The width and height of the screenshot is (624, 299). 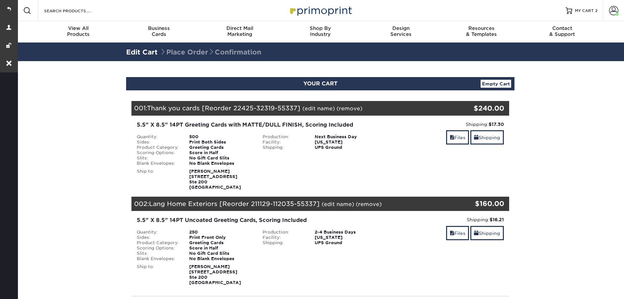 What do you see at coordinates (562, 28) in the screenshot?
I see `span: Contact` at bounding box center [562, 28].